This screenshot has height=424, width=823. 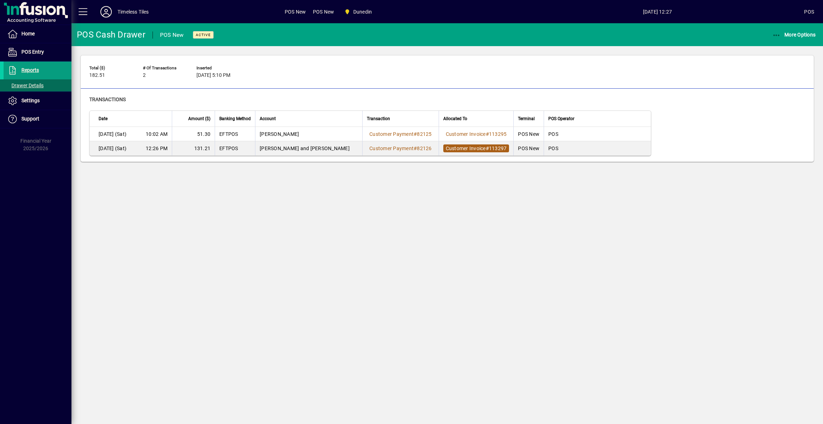 What do you see at coordinates (38, 85) in the screenshot?
I see `a: Drawer Details` at bounding box center [38, 85].